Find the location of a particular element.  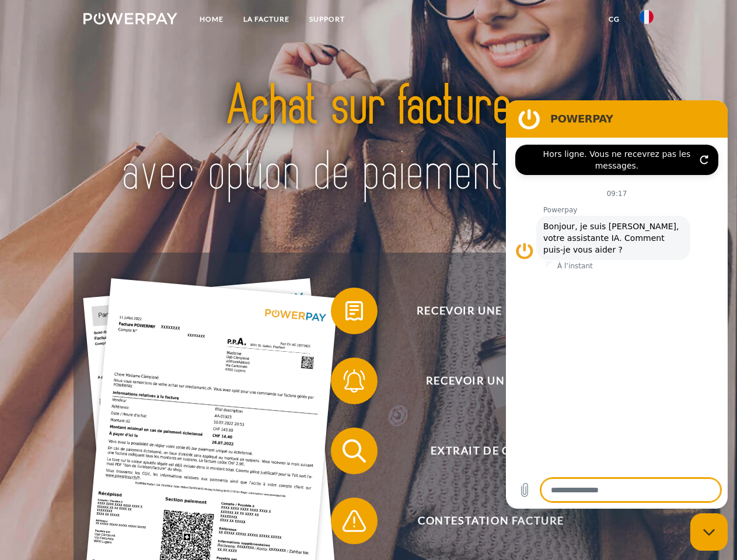

a: Extrait de compte is located at coordinates (482, 451).